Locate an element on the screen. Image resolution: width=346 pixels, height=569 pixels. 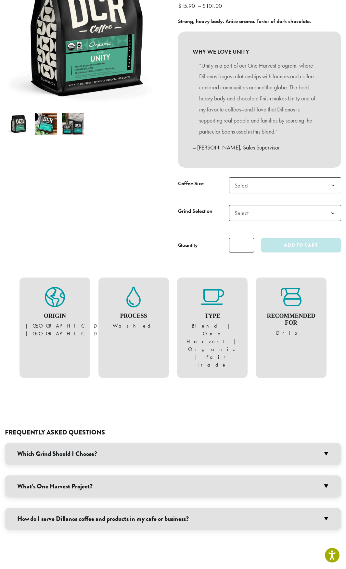
b: Strong, heavy body. Anise aroma. Tastes of dark chocolate. is located at coordinates (244, 21).